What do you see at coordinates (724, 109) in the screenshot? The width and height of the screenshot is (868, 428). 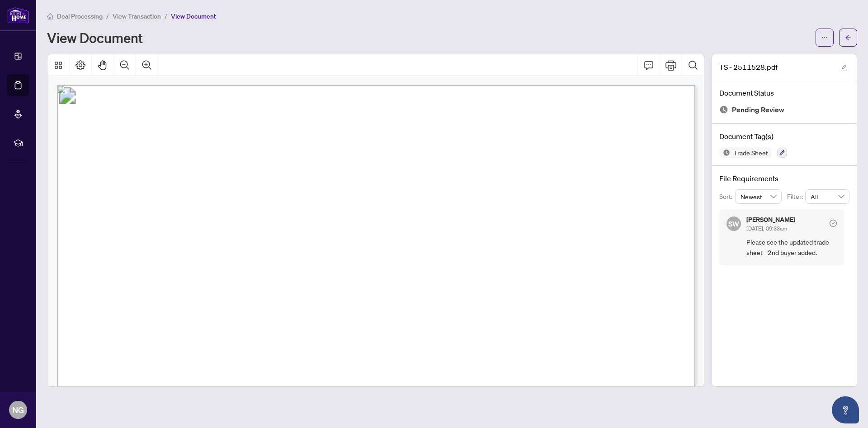 I see `img: Document Status` at bounding box center [724, 109].